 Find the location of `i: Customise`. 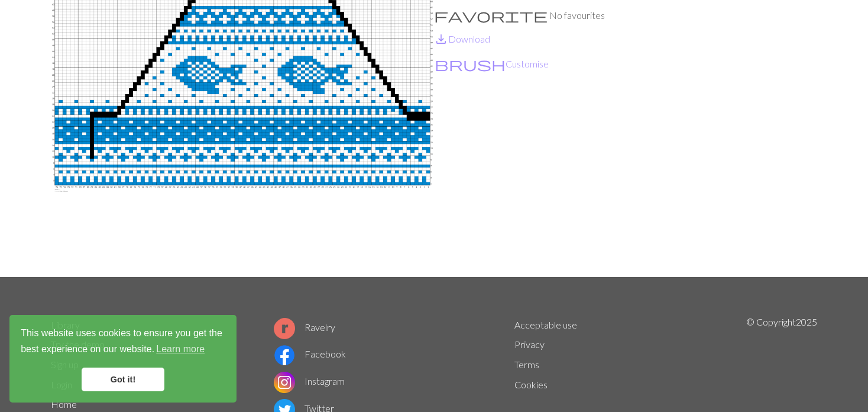

i: Customise is located at coordinates (470, 64).